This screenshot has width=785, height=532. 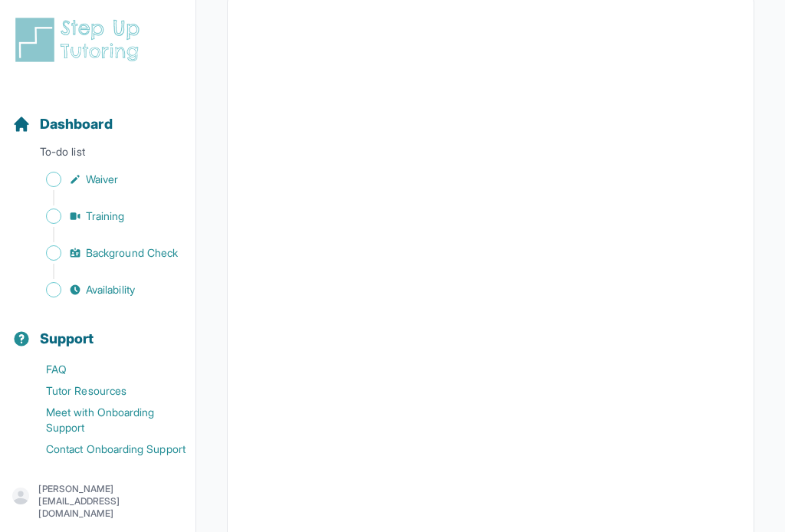 I want to click on span: Dashboard, so click(x=76, y=124).